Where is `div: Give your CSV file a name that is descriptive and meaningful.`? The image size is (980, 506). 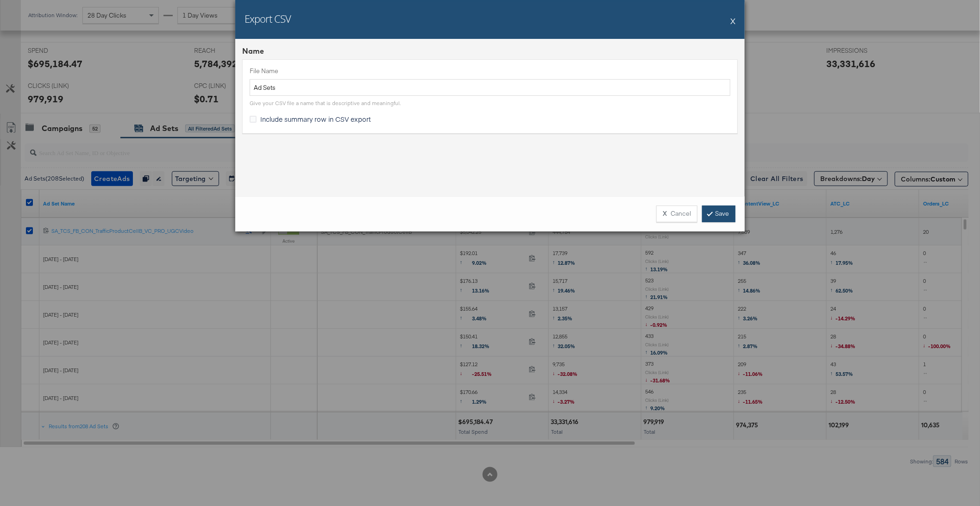 div: Give your CSV file a name that is descriptive and meaningful. is located at coordinates (325, 103).